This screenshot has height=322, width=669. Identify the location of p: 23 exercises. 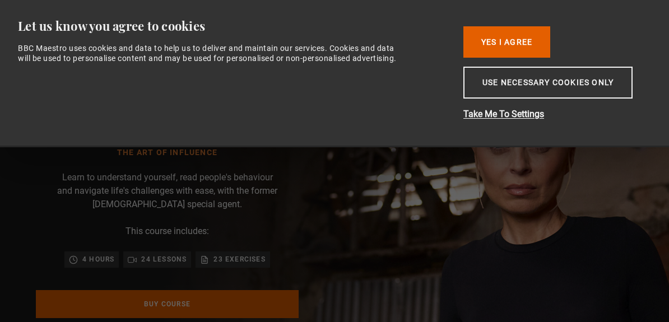
(239, 259).